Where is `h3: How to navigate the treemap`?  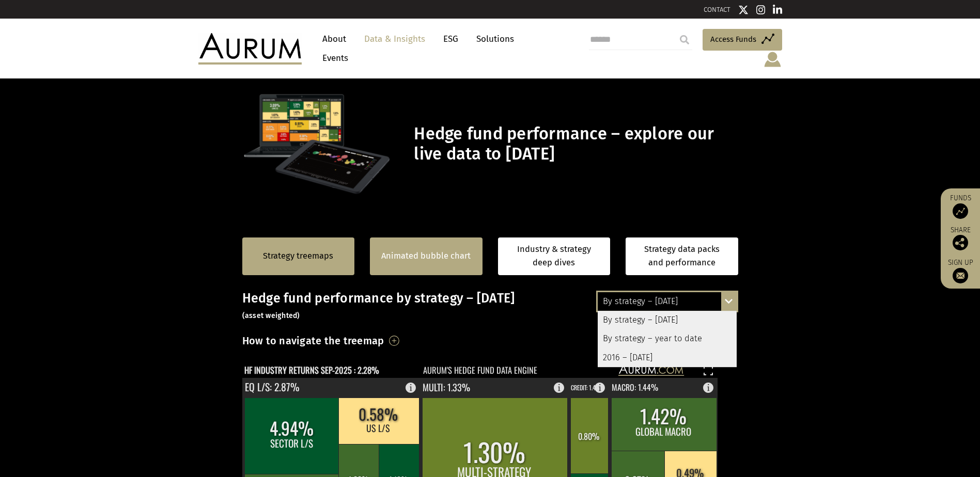
h3: How to navigate the treemap is located at coordinates (313, 341).